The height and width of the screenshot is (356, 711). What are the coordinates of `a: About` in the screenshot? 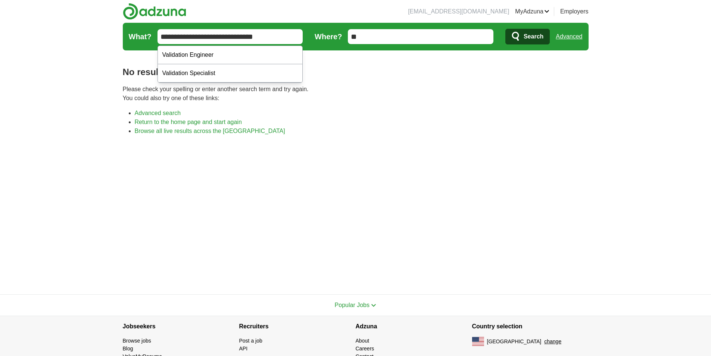 It's located at (362, 340).